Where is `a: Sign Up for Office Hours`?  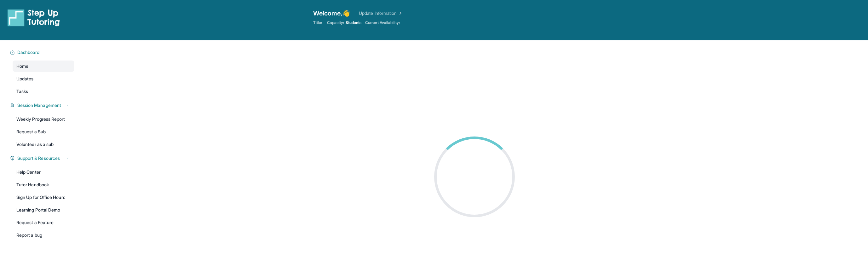
a: Sign Up for Office Hours is located at coordinates (43, 197).